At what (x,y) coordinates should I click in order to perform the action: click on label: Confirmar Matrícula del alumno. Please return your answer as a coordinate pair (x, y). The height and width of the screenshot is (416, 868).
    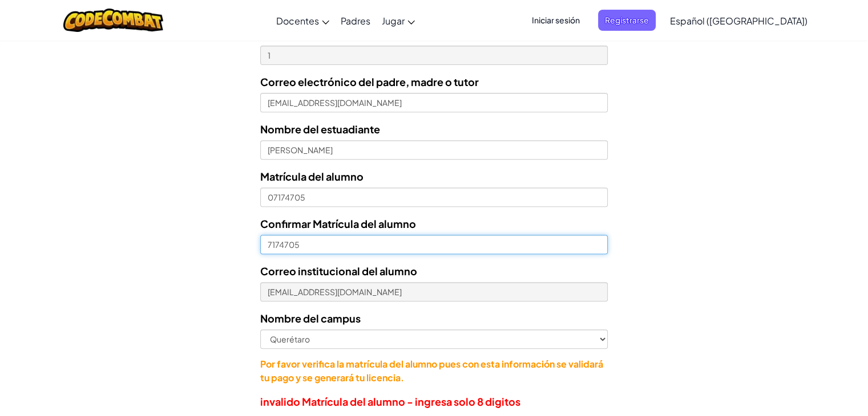
    Looking at the image, I should click on (338, 223).